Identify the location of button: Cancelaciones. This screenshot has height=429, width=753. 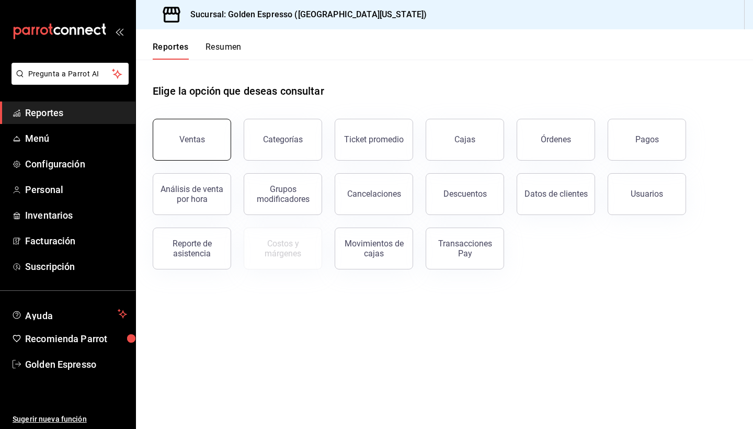
(374, 194).